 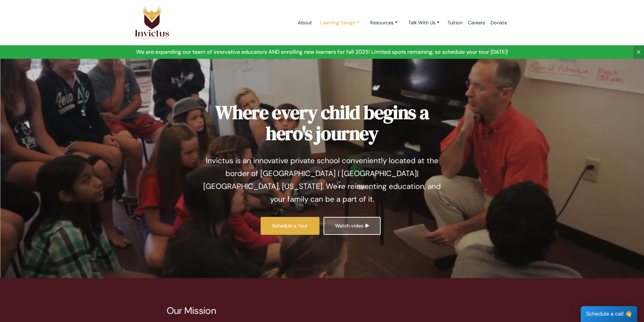 I want to click on a: Resources, so click(x=384, y=23).